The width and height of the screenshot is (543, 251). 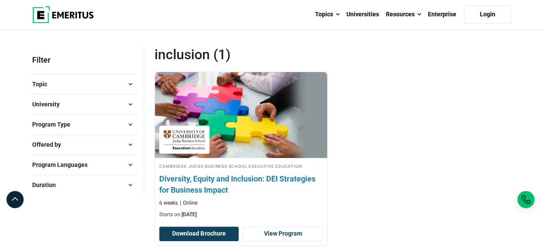 What do you see at coordinates (241, 215) in the screenshot?
I see `p: Starts on:` at bounding box center [241, 215].